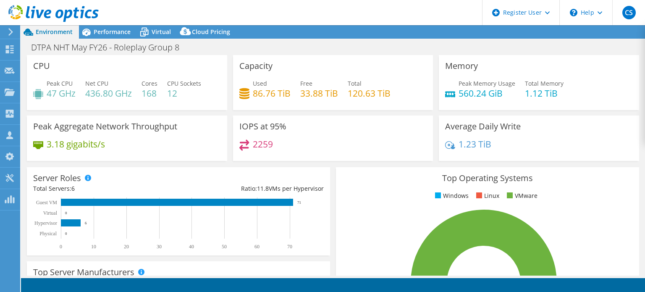 This screenshot has height=292, width=645. What do you see at coordinates (60, 83) in the screenshot?
I see `span: Peak CPU` at bounding box center [60, 83].